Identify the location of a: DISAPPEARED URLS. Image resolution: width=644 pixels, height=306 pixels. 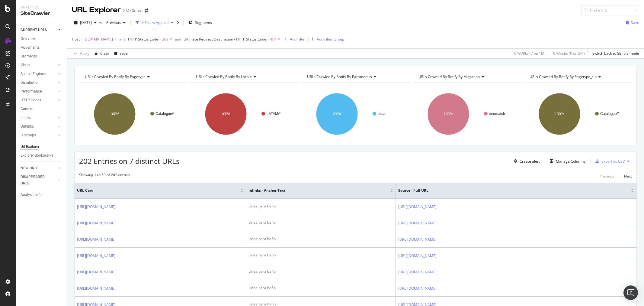
(38, 180).